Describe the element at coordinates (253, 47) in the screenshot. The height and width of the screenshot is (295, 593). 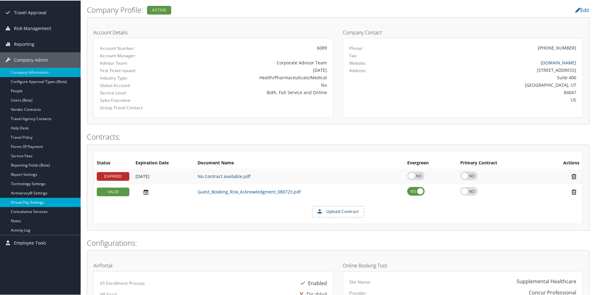
I see `div: 6089` at that location.